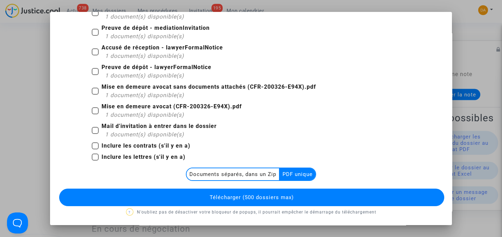 Image resolution: width=502 pixels, height=237 pixels. I want to click on b: Preuve de dépôt - mediationInvitation, so click(155, 28).